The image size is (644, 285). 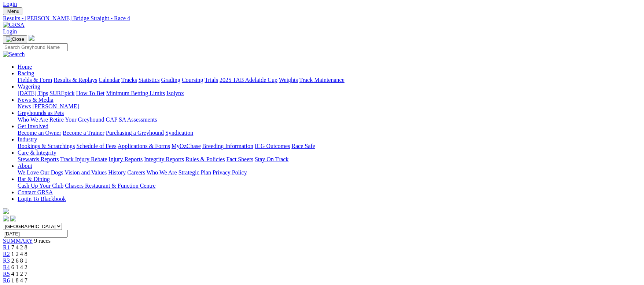 I want to click on a: Wagering, so click(x=29, y=86).